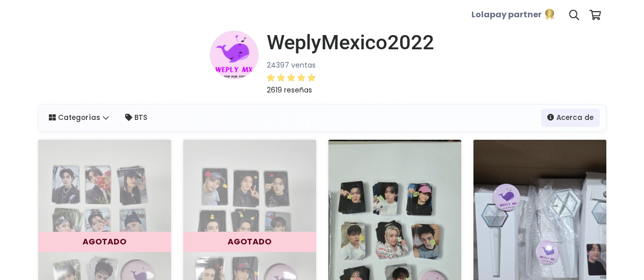 The image size is (644, 280). What do you see at coordinates (507, 15) in the screenshot?
I see `b: Lolapay partner` at bounding box center [507, 15].